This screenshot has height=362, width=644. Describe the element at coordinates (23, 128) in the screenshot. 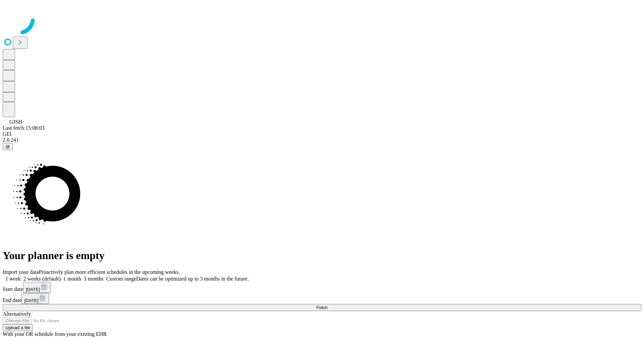

I see `span: Last fetch: 15:08:03` at that location.